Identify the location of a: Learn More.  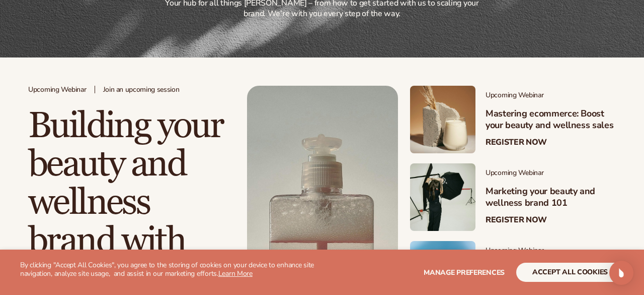
(236, 273).